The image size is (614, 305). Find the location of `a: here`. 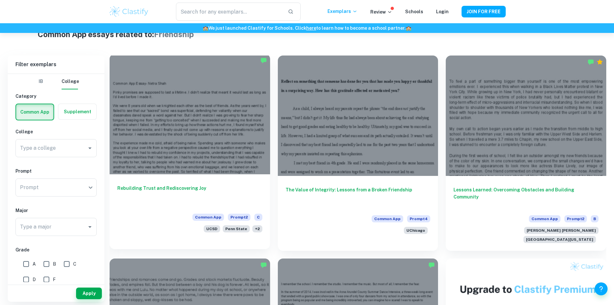

a: here is located at coordinates (311, 28).